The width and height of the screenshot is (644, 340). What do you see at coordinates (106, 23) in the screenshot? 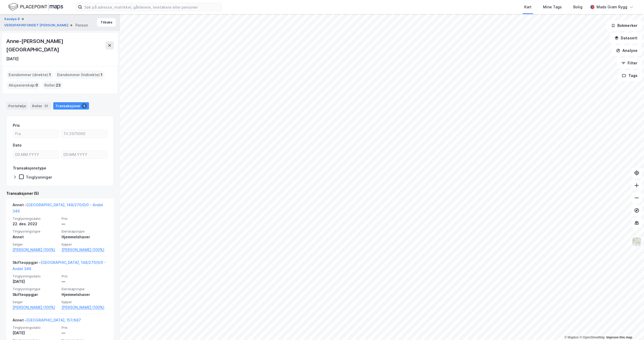
I see `button: Tilbake` at bounding box center [106, 23].